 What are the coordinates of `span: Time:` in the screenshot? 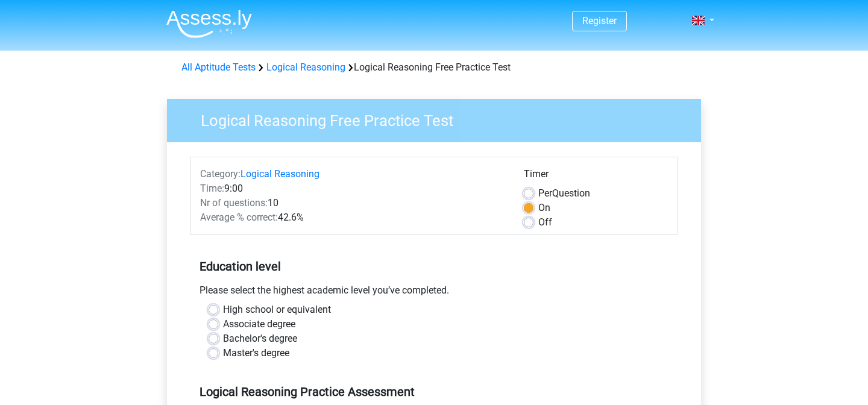 It's located at (212, 188).